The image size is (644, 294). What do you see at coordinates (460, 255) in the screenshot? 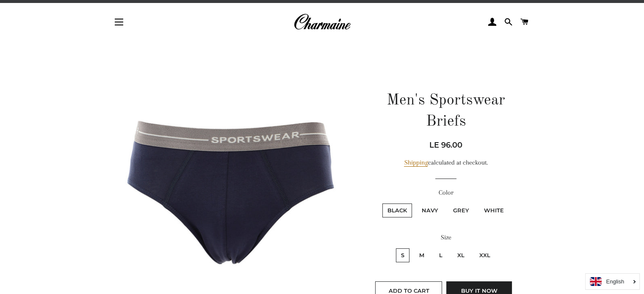
I see `label: XL` at bounding box center [460, 255].